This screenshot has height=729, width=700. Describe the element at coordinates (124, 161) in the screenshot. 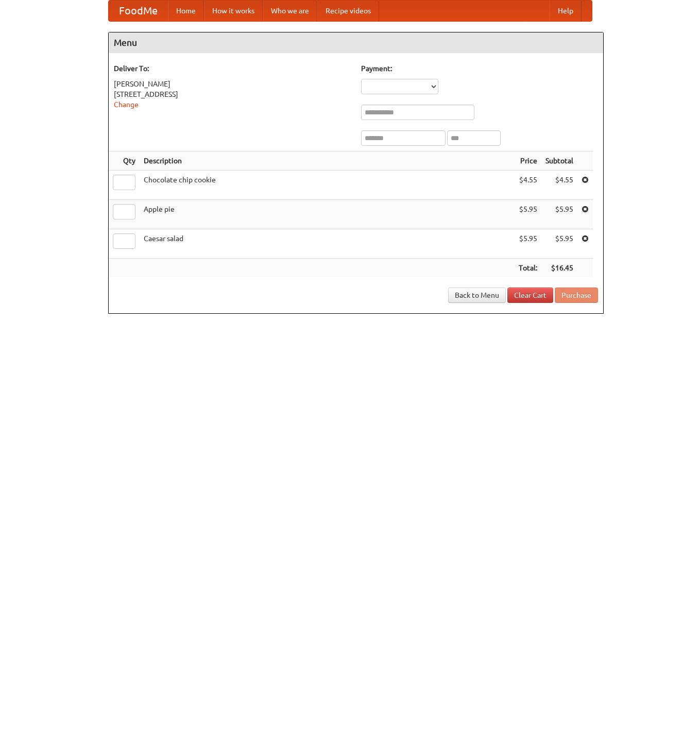

I see `th: Qty` at that location.